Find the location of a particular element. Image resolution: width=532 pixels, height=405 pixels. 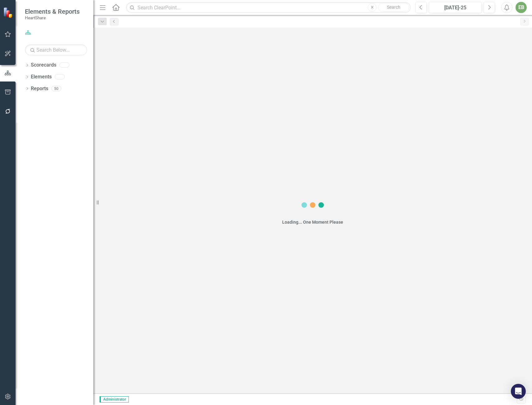

a: Elements is located at coordinates (41, 77).